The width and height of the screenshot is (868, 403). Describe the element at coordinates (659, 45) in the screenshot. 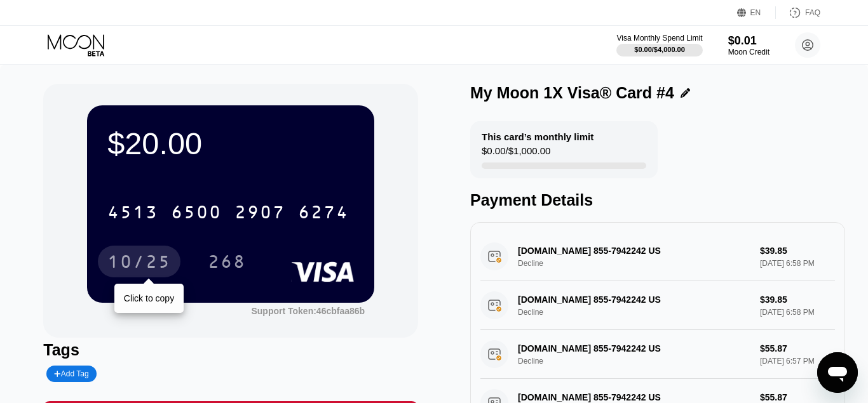

I see `div: Visa Monthly Spend Limit$0.00/$4,000.00` at that location.